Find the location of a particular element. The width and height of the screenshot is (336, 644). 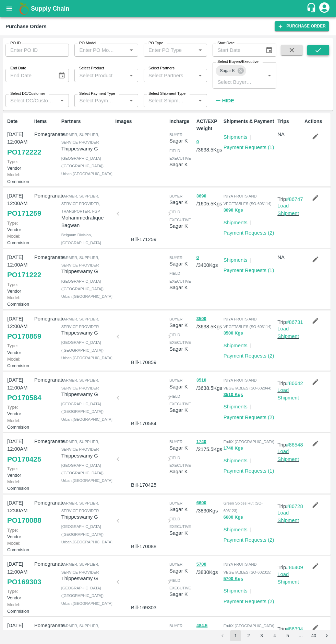

p: Bill-170859 is located at coordinates (144, 362).